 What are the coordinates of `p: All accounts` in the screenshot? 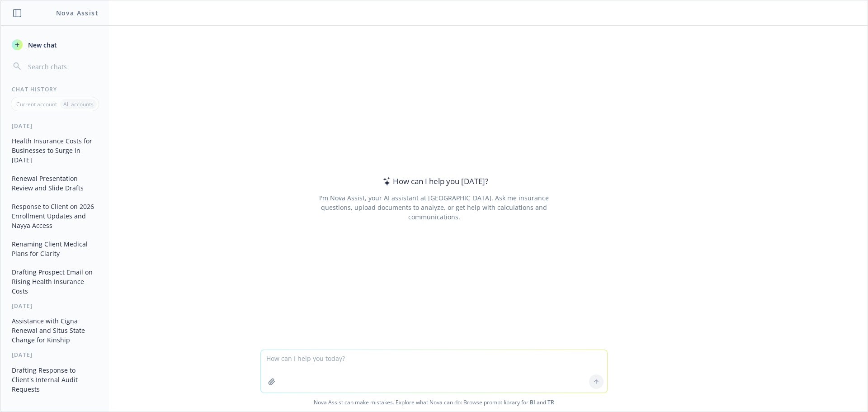 It's located at (78, 104).